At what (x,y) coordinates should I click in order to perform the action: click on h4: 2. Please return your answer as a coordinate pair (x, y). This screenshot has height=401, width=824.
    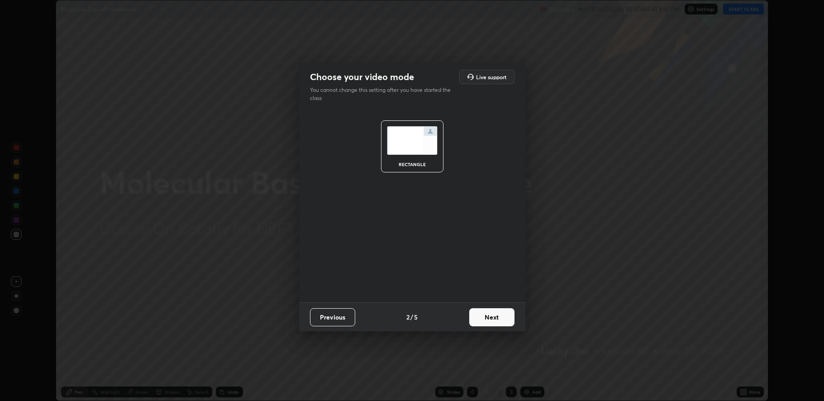
    Looking at the image, I should click on (408, 317).